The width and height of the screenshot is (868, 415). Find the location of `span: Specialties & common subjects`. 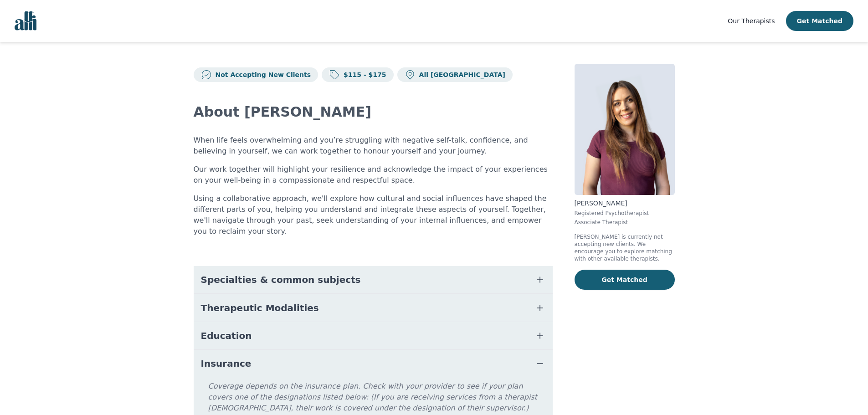

span: Specialties & common subjects is located at coordinates (281, 280).